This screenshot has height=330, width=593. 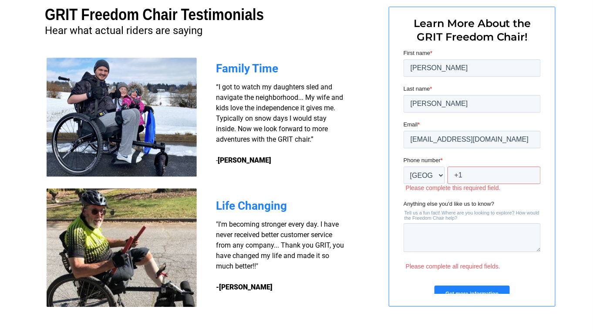 I want to click on span: Family Time, so click(x=247, y=68).